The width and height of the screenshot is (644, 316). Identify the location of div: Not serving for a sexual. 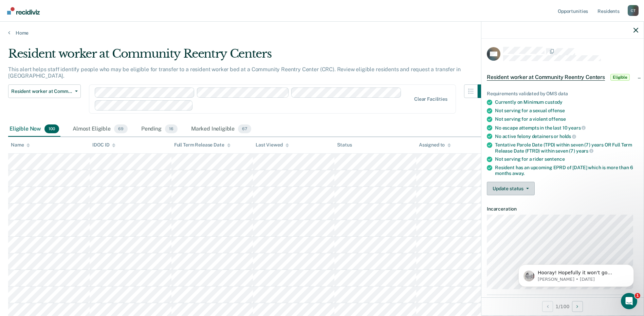
(567, 111).